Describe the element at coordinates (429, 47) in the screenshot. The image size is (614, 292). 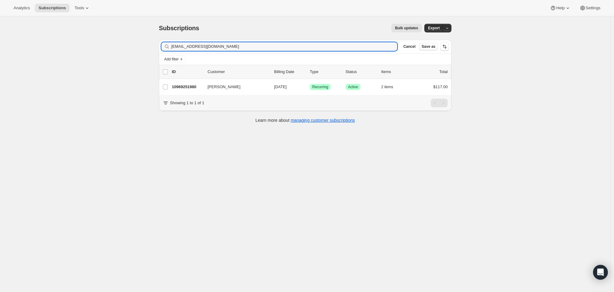
I see `span: Save as` at that location.